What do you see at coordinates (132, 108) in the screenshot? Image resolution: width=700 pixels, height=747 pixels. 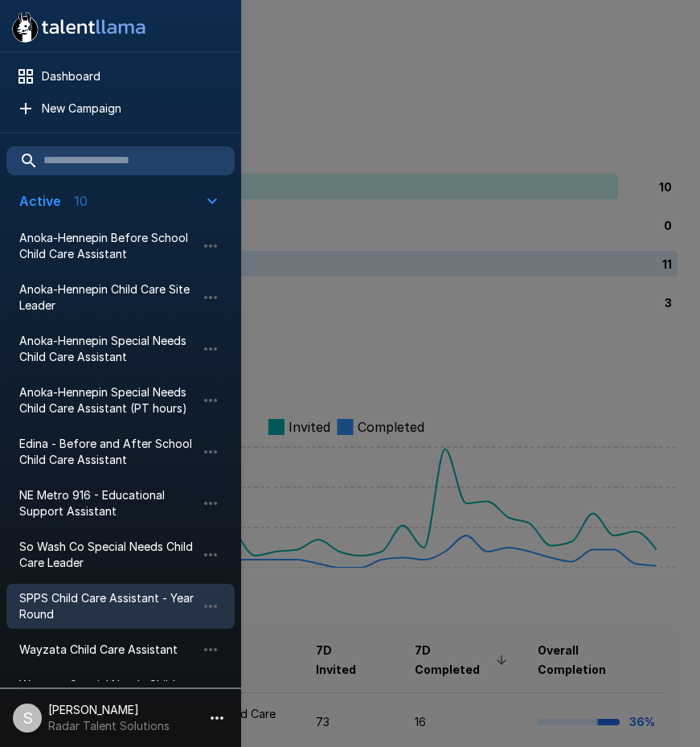 I see `span: New Campaign` at bounding box center [132, 108].